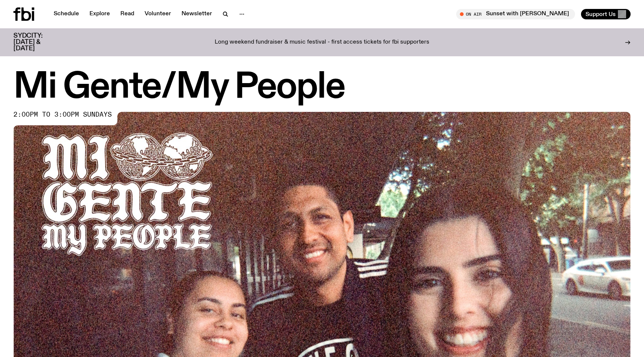  Describe the element at coordinates (322, 88) in the screenshot. I see `h1: Mi Gente/My People` at that location.